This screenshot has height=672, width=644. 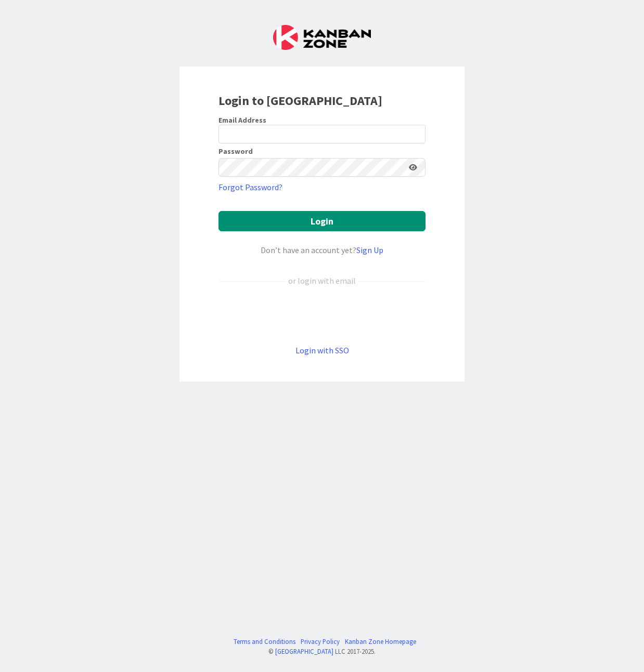 What do you see at coordinates (322, 250) in the screenshot?
I see `div: Don’t have an account yet?` at bounding box center [322, 250].